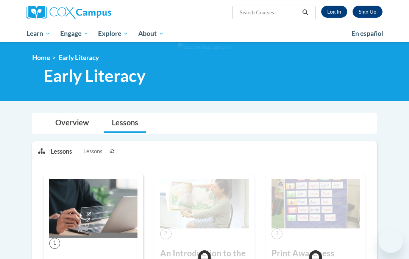  What do you see at coordinates (151, 34) in the screenshot?
I see `a: About` at bounding box center [151, 34].